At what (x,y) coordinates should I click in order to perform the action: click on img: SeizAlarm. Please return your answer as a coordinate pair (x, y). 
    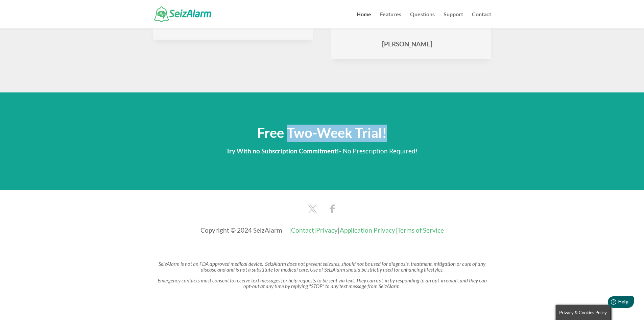
    Looking at the image, I should click on (183, 14).